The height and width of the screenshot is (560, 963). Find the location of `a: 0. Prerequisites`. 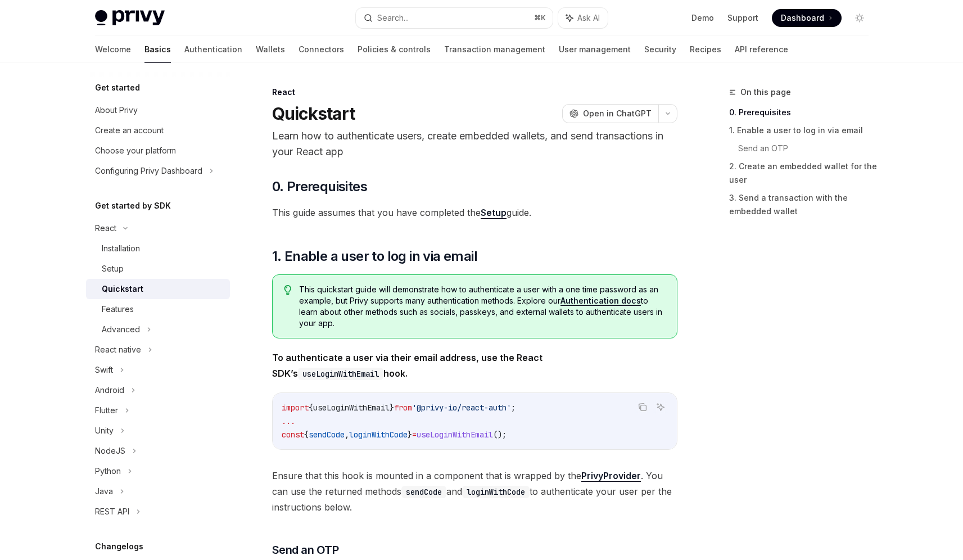

a: 0. Prerequisites is located at coordinates (804, 112).